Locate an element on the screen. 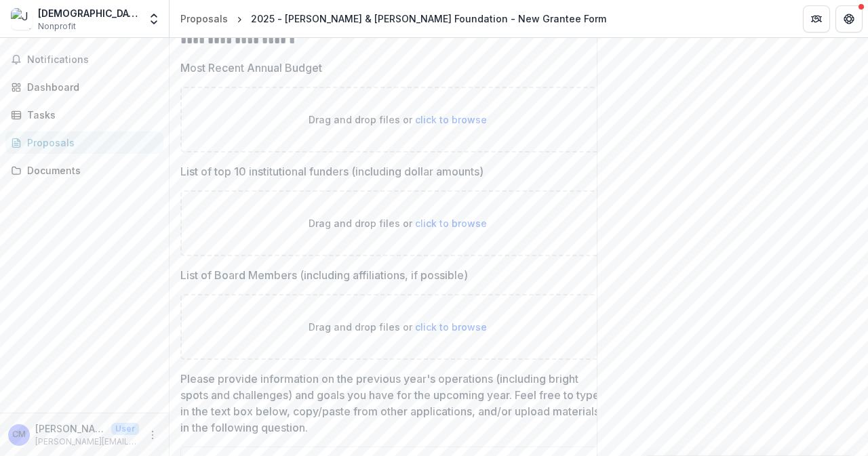 This screenshot has width=868, height=456. button: Open entity switcher is located at coordinates (154, 19).